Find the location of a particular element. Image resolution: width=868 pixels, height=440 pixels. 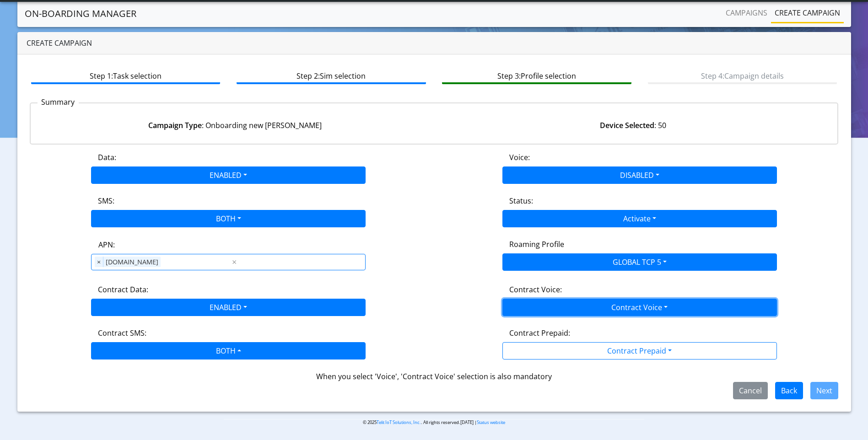

p: Summary is located at coordinates (58, 102).